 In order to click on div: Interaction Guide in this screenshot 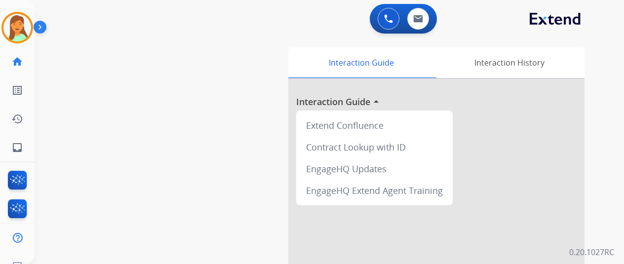, I will do `click(361, 63)`.